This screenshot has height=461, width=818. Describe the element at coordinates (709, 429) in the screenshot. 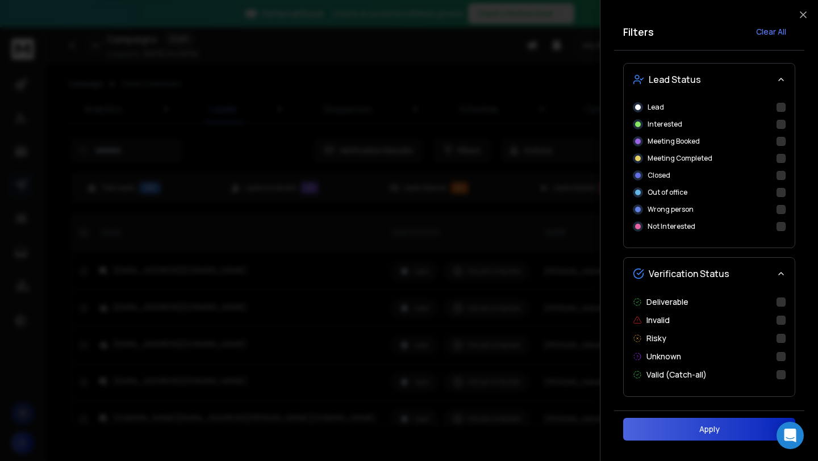

I see `button: Apply` at that location.